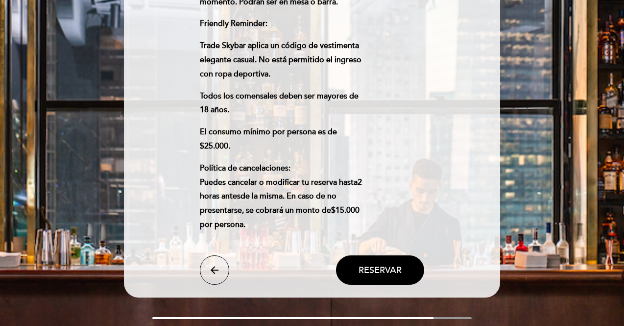 This screenshot has width=624, height=326. Describe the element at coordinates (280, 217) in the screenshot. I see `strong: $15.000 por persona` at that location.